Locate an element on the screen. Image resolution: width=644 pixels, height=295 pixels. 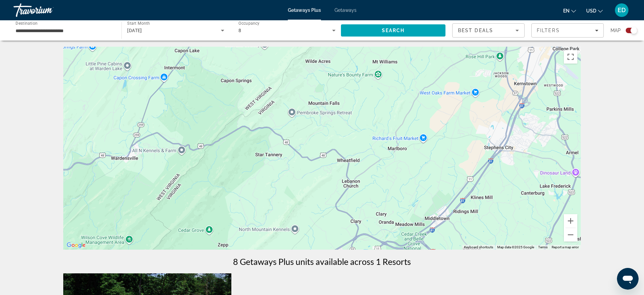
span: Best Deals is located at coordinates (476, 30).